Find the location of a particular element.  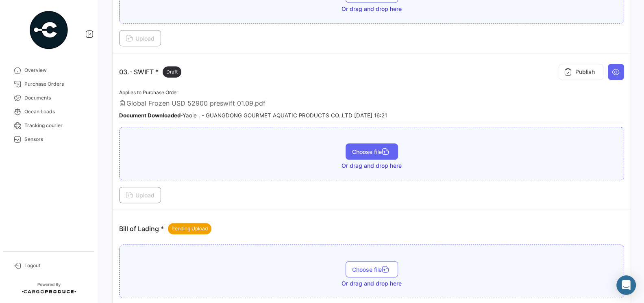

span: Global Frozen USD 52900 preswift 01.09.pdf is located at coordinates (196, 103).